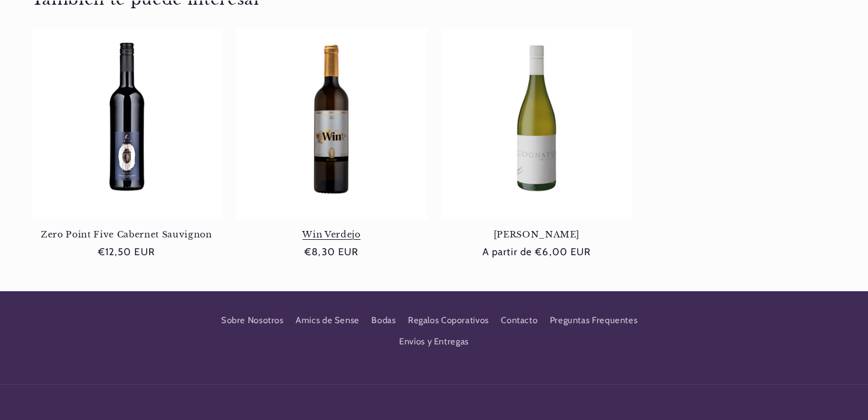 The height and width of the screenshot is (420, 868). I want to click on a: Zero Point Five Cabernet Sauvignon, so click(126, 235).